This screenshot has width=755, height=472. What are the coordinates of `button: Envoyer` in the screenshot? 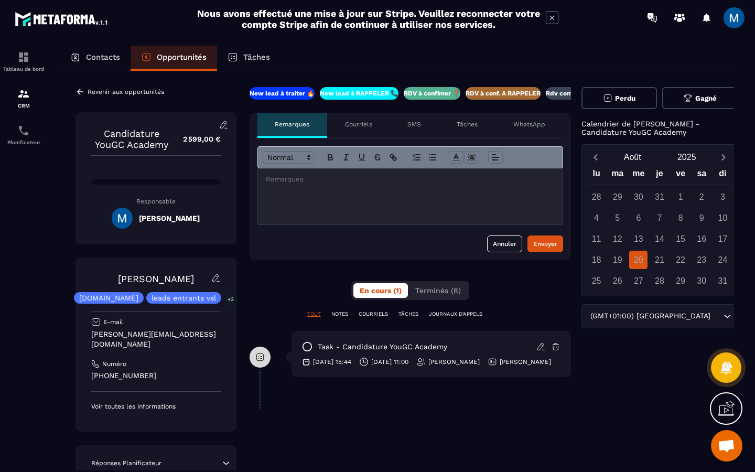 It's located at (545, 244).